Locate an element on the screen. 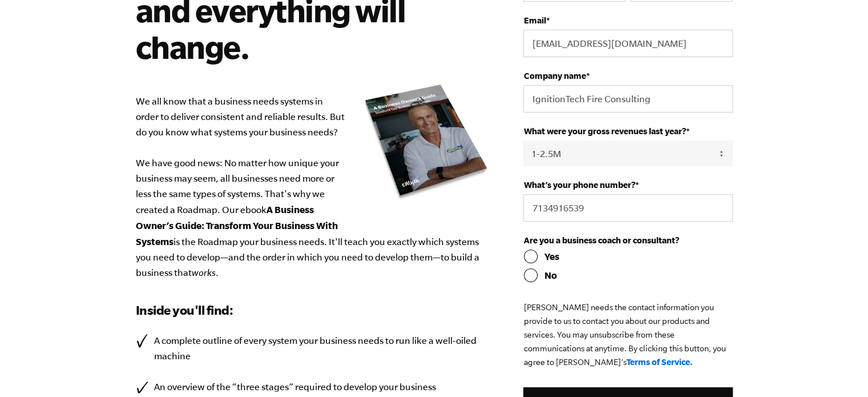 The image size is (868, 397). h3: Inside you'll find: is located at coordinates (313, 310).